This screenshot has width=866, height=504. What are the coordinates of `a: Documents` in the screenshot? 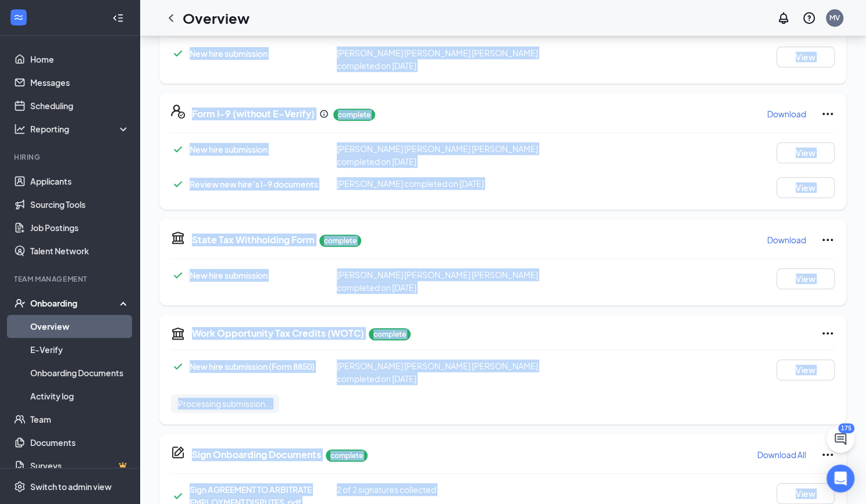 It's located at (79, 443).